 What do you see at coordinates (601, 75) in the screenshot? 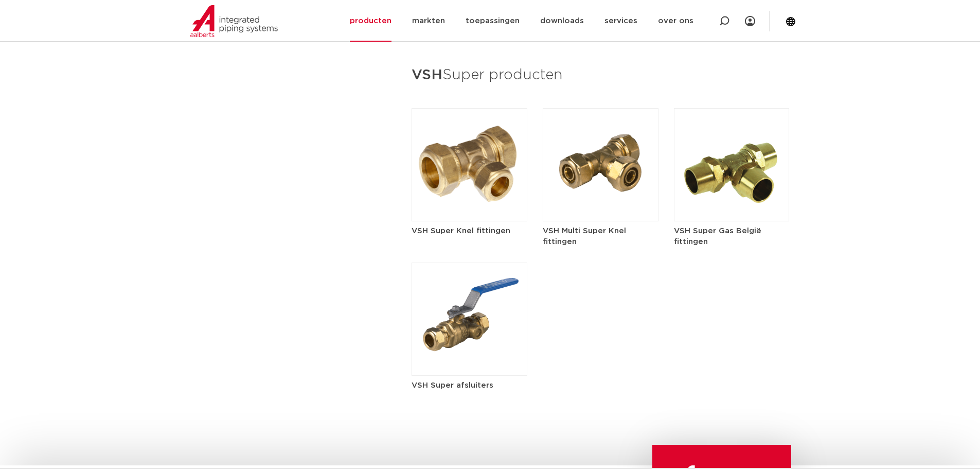
I see `h3: Super producten` at bounding box center [601, 75].